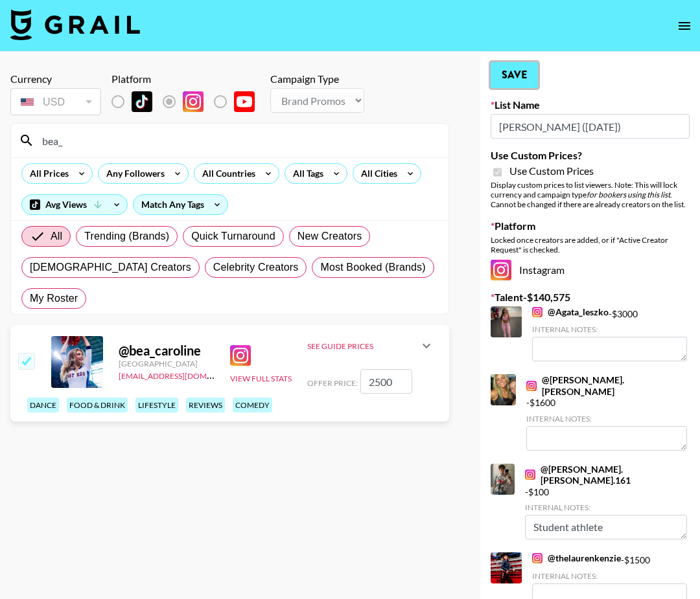 This screenshot has width=700, height=599. I want to click on span: All, so click(56, 237).